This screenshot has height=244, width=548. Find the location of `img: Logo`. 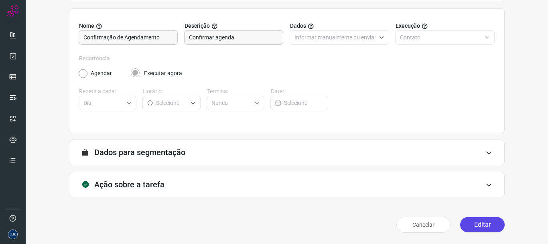

img: Logo is located at coordinates (13, 11).